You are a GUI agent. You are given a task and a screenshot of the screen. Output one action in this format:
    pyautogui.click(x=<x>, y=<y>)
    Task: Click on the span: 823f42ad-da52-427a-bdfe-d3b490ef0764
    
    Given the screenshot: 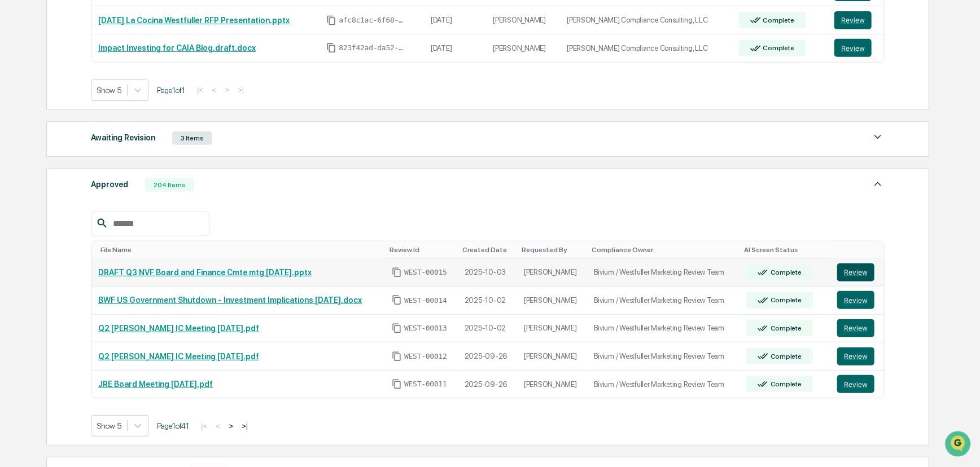 What is the action you would take?
    pyautogui.click(x=373, y=48)
    